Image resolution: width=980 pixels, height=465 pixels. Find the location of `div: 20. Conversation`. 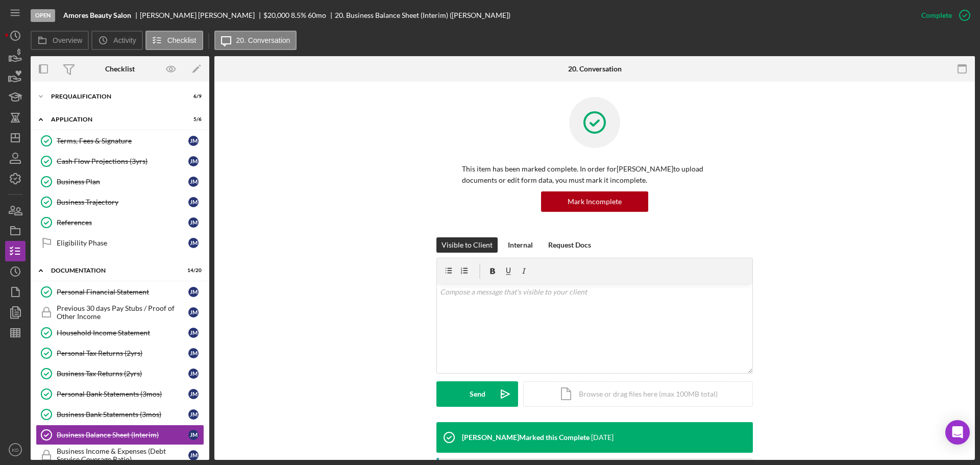

div: 20. Conversation is located at coordinates (594, 69).